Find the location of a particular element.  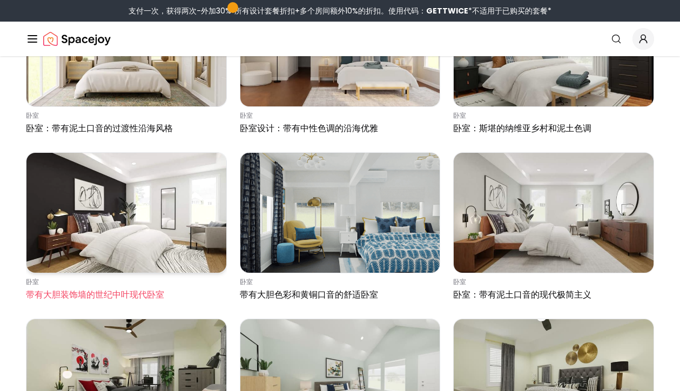

a: 空间欢乐 is located at coordinates (77, 39).